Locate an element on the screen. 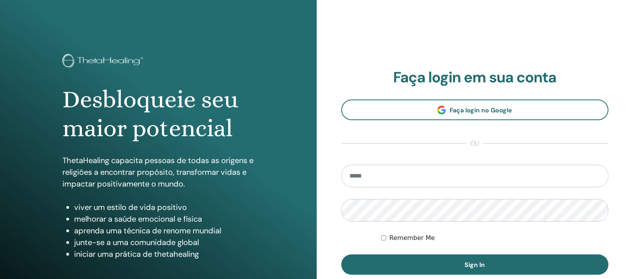 Image resolution: width=633 pixels, height=279 pixels. a: Faça login no Google is located at coordinates (475, 110).